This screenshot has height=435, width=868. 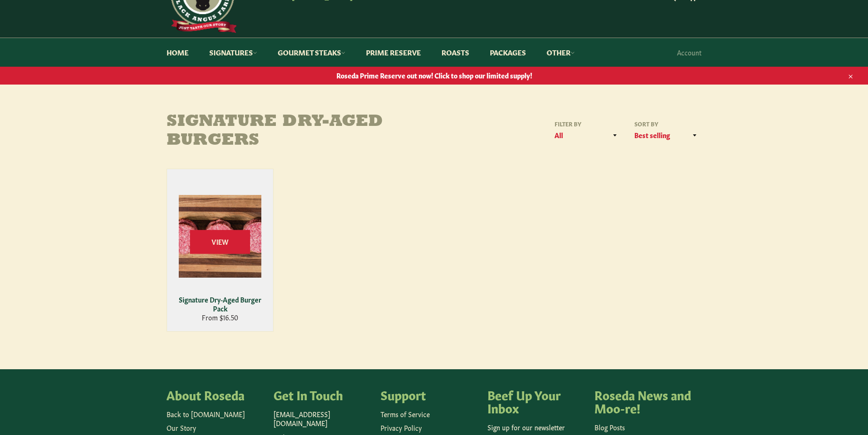 What do you see at coordinates (609, 427) in the screenshot?
I see `a: Blog Posts` at bounding box center [609, 427].